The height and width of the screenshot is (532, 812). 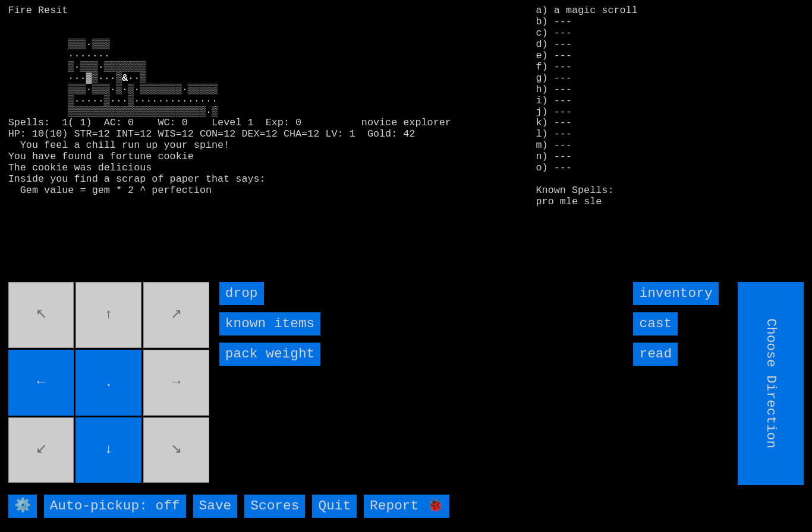 I want to click on input: Save, so click(x=215, y=506).